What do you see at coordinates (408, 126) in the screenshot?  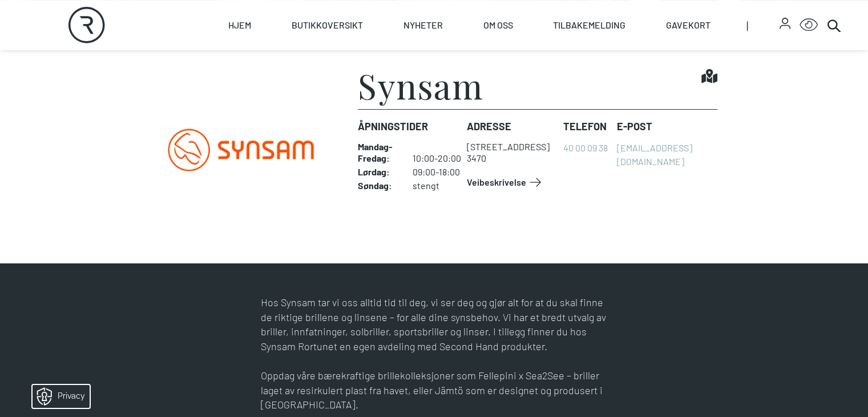 I see `dt: Åpningstider` at bounding box center [408, 126].